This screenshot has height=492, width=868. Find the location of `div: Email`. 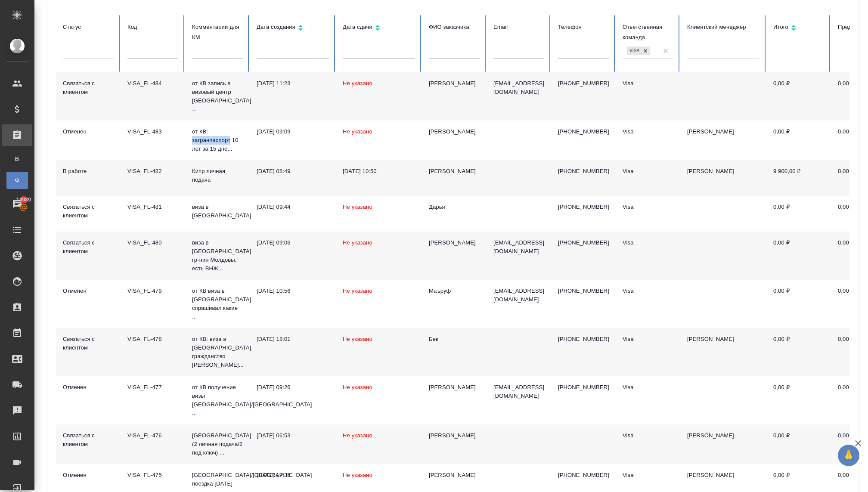

div: Email is located at coordinates (519, 27).